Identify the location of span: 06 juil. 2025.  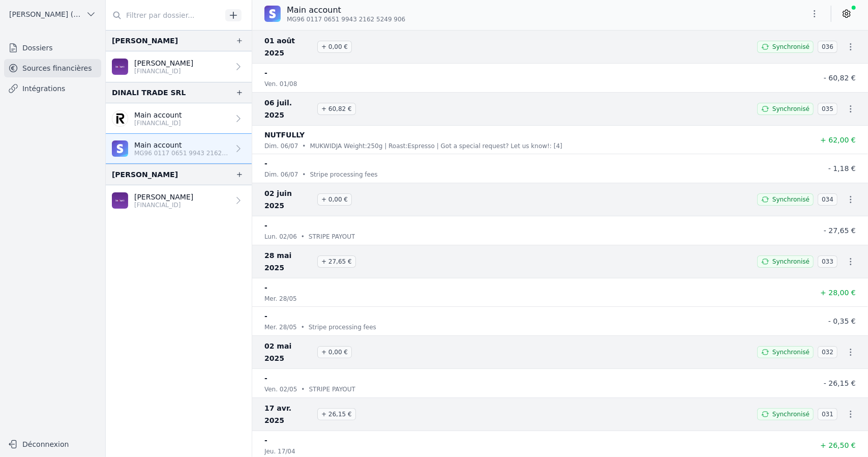
(289, 109).